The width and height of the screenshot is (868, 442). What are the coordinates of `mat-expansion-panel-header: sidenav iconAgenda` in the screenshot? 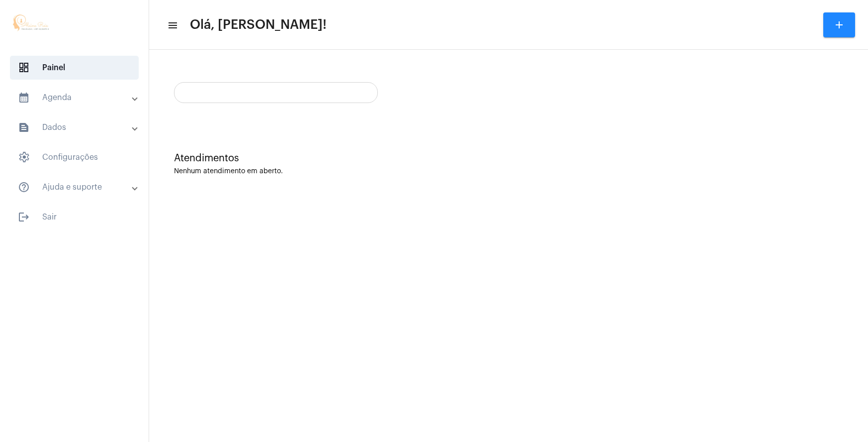 It's located at (77, 98).